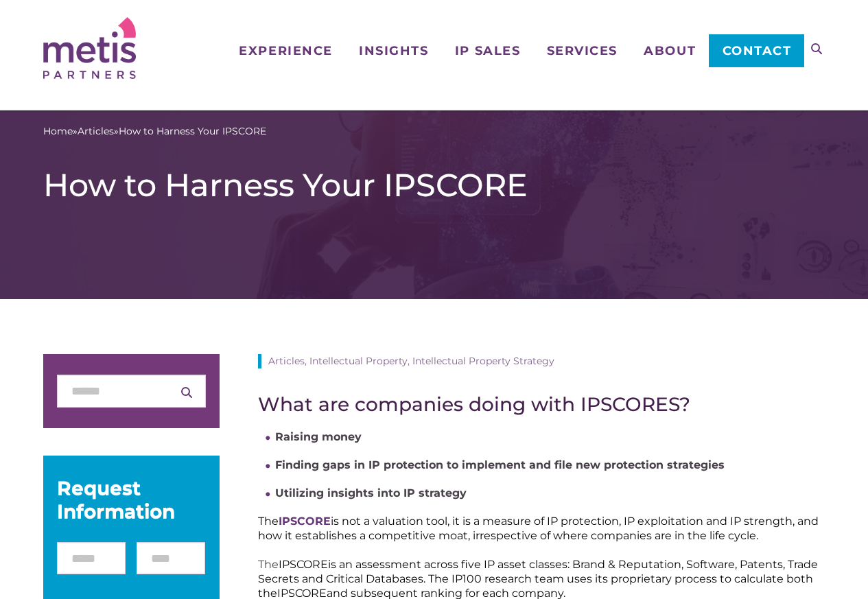 The width and height of the screenshot is (868, 599). What do you see at coordinates (96, 131) in the screenshot?
I see `a: Articles` at bounding box center [96, 131].